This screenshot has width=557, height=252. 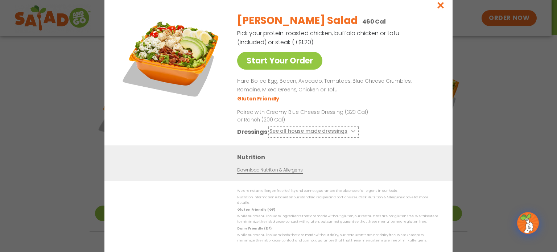 What do you see at coordinates (338, 191) in the screenshot?
I see `p: We are not an allergen free facility and cannot guarantee the absence of allergens in our foods.` at bounding box center [338, 191].